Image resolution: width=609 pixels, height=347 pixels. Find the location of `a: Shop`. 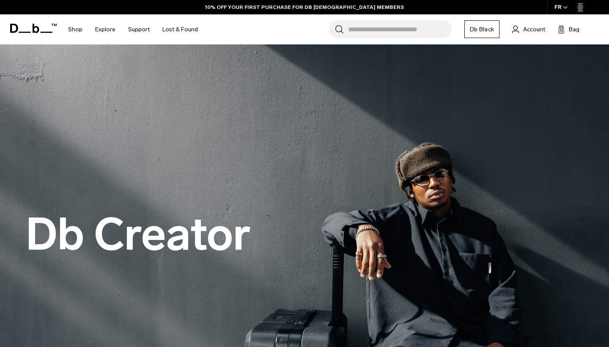

a: Shop is located at coordinates (75, 29).